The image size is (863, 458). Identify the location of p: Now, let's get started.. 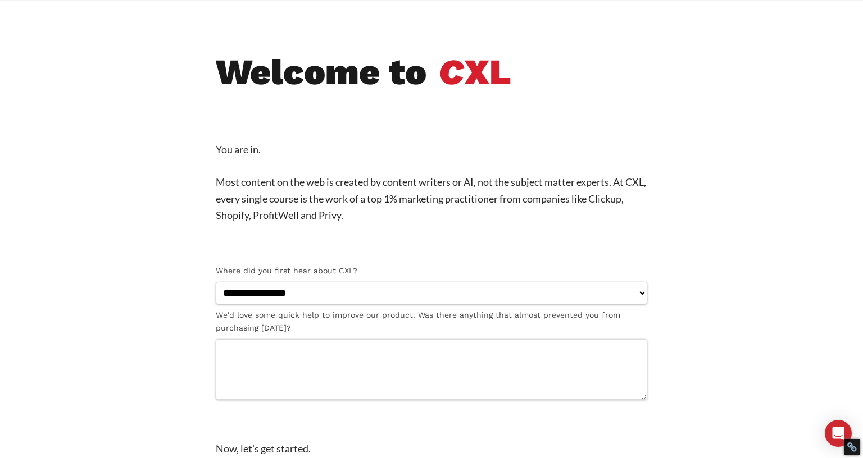
(431, 449).